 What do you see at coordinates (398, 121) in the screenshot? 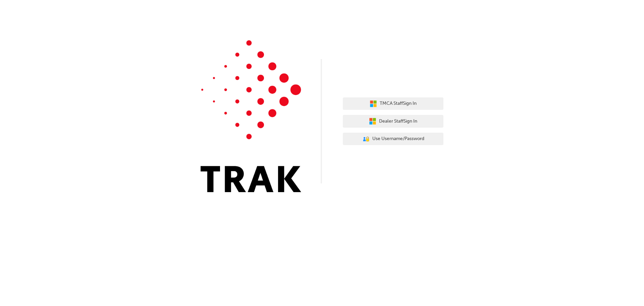
I see `span: Dealer Staff Sign In` at bounding box center [398, 121].